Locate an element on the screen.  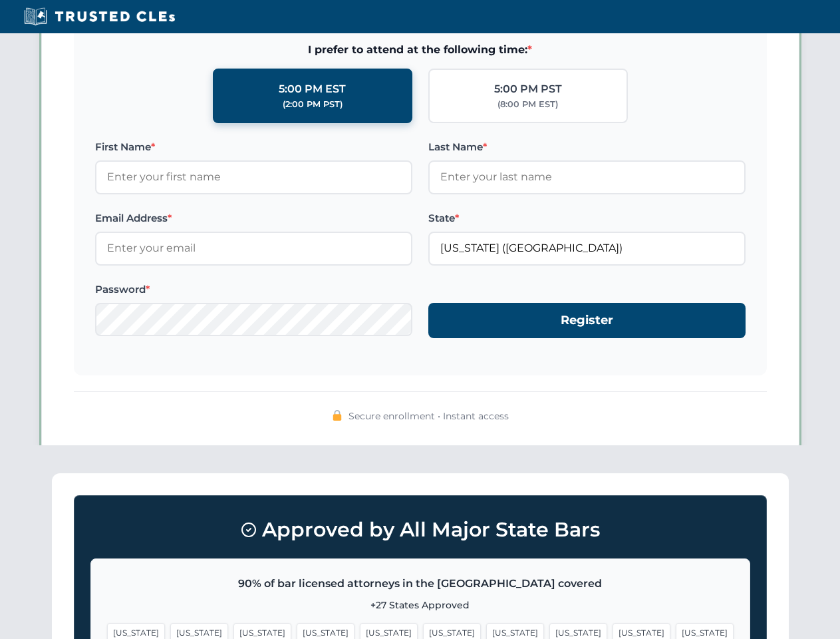
span: Secure enrollment • Instant access is located at coordinates (428, 416).